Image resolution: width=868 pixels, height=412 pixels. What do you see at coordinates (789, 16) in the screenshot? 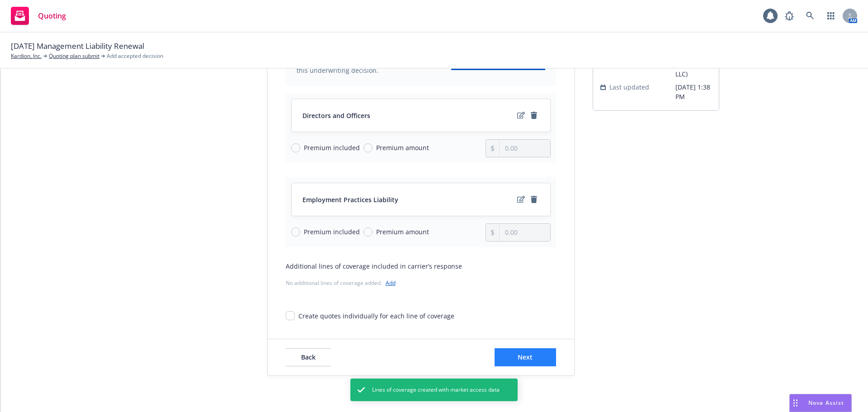
I see `a: Report a Bug` at bounding box center [789, 16].